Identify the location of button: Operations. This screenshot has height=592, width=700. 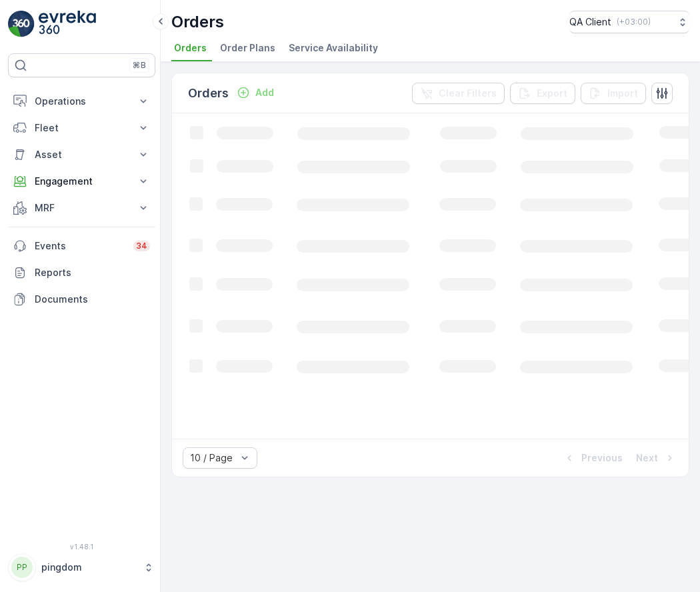
(81, 101).